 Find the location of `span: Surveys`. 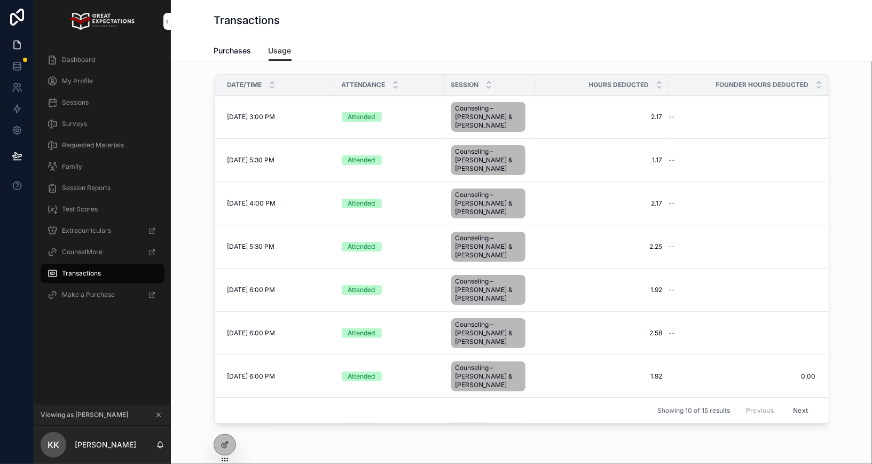

span: Surveys is located at coordinates (74, 124).